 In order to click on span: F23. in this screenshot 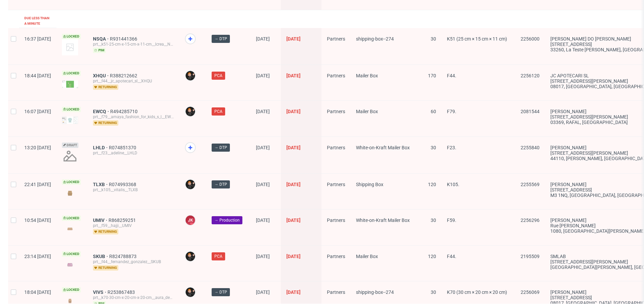, I will do `click(452, 148)`.